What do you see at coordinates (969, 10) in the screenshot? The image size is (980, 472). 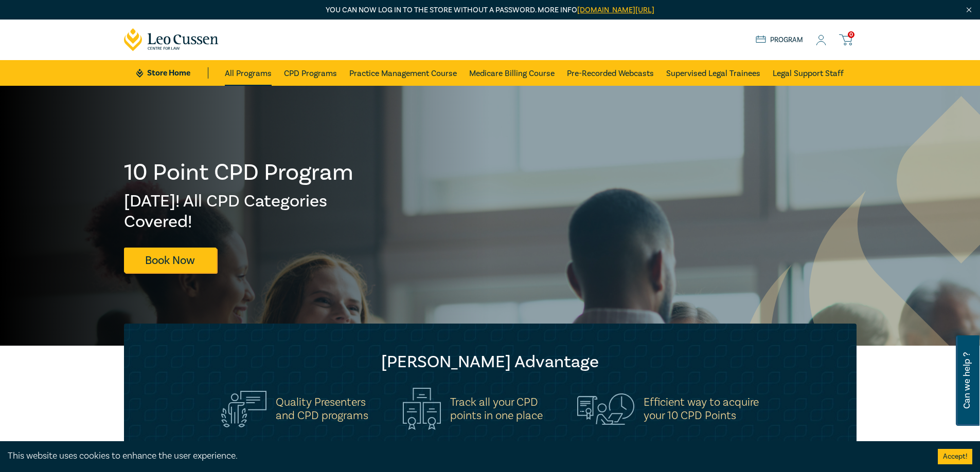 I see `img: Close` at bounding box center [969, 10].